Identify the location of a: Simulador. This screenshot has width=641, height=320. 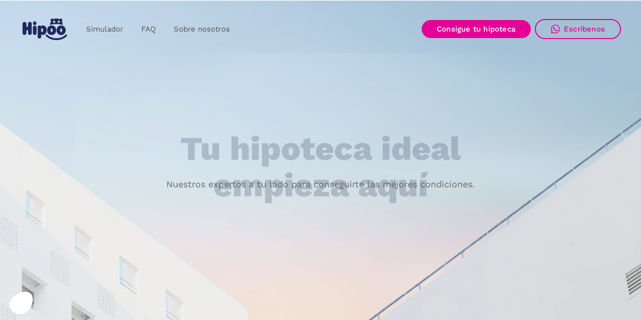
(105, 29).